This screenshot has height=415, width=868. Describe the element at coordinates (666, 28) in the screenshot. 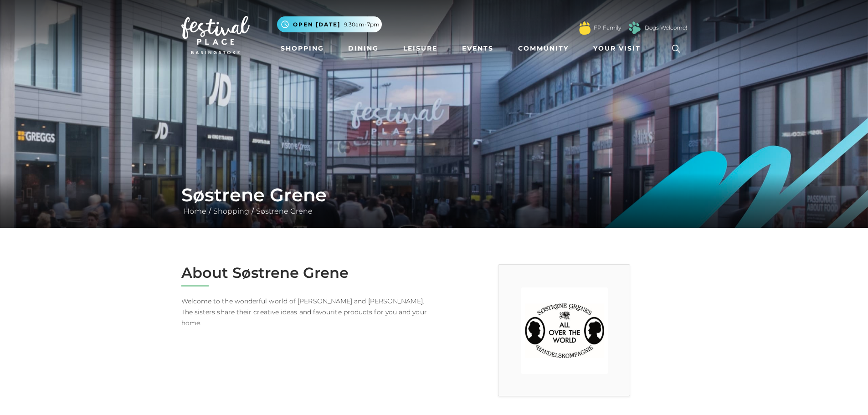

I see `a: Dogs Welcome!` at that location.